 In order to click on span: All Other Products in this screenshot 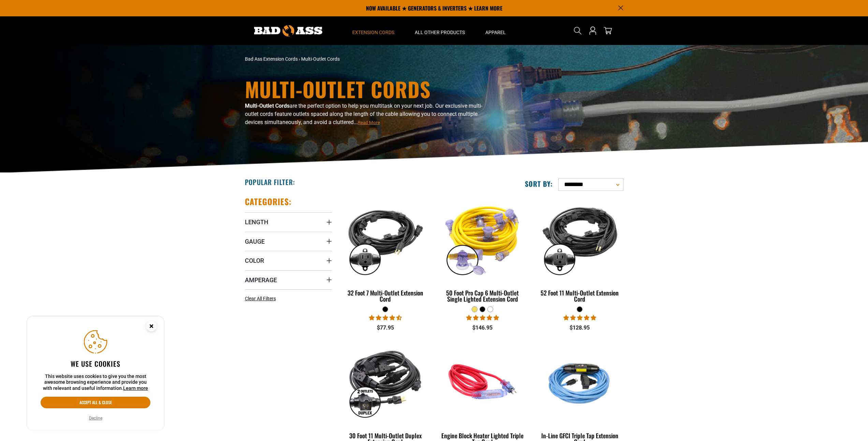, I will do `click(440, 32)`.